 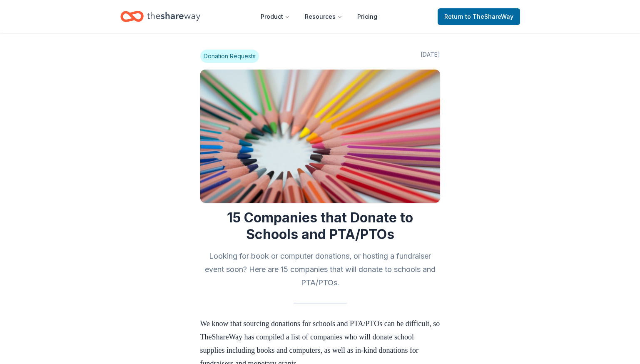 I want to click on button: Resources, so click(x=323, y=17).